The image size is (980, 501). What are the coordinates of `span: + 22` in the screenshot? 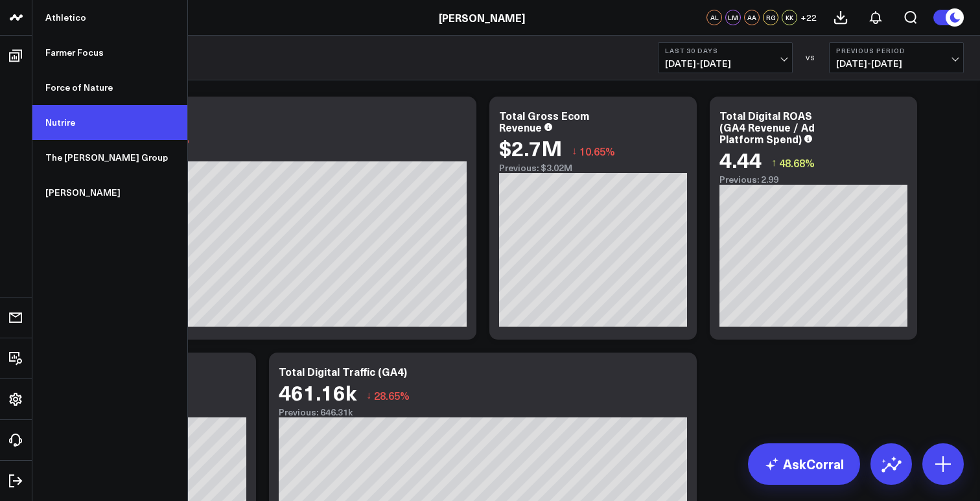 It's located at (808, 17).